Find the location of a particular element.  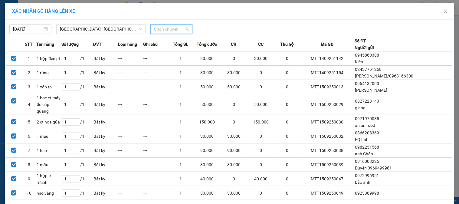

span: 0827223143 is located at coordinates (367, 101).